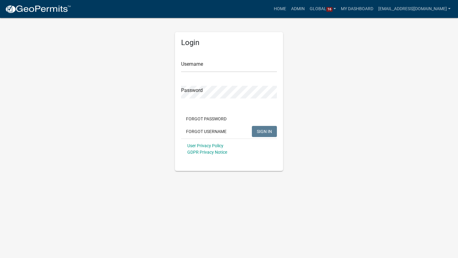  What do you see at coordinates (207, 152) in the screenshot?
I see `a: GDPR Privacy Notice` at bounding box center [207, 152].